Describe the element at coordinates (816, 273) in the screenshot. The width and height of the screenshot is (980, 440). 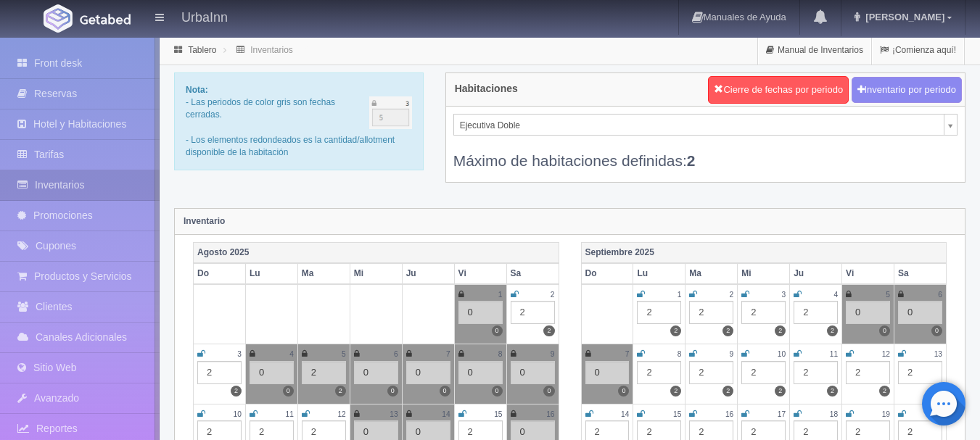
I see `th: Ju` at that location.